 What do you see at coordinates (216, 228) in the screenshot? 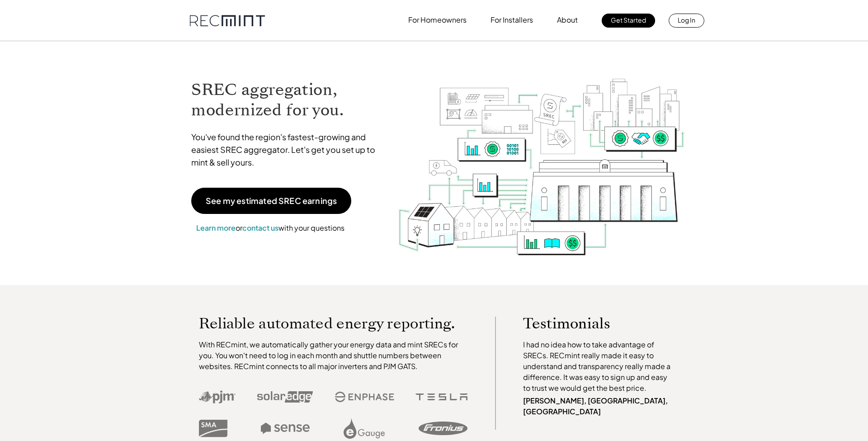
I see `span: Learn more` at bounding box center [216, 228].